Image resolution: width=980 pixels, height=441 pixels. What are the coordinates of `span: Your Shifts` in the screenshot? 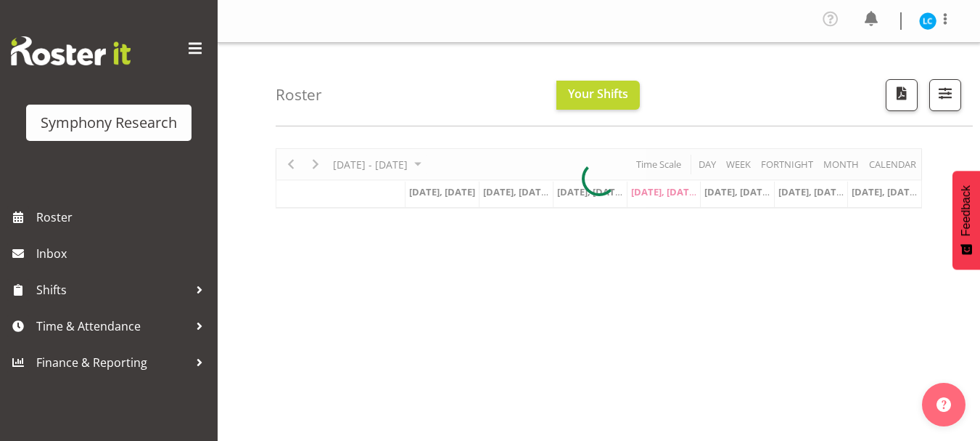 It's located at (597, 93).